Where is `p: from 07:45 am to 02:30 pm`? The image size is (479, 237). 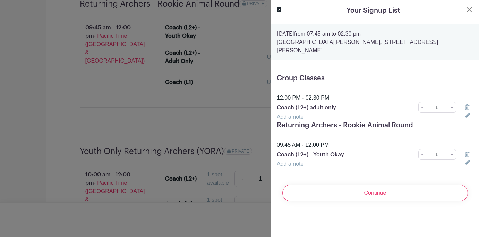
p: from 07:45 am to 02:30 pm is located at coordinates (375, 34).